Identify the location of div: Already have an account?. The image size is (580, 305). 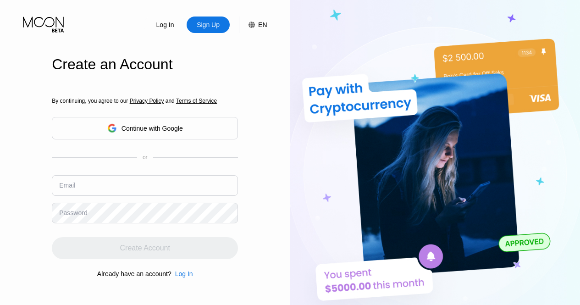
(134, 274).